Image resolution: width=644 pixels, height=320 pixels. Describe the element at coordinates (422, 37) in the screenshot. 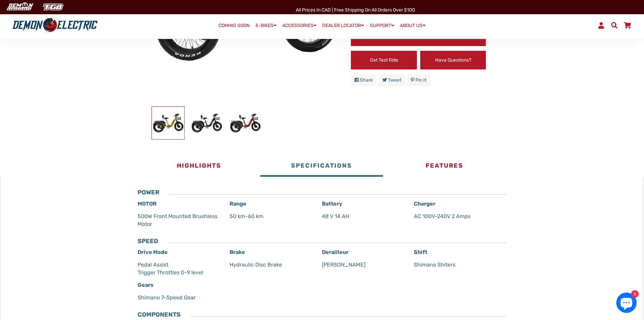

I see `span: Add to Cart` at that location.